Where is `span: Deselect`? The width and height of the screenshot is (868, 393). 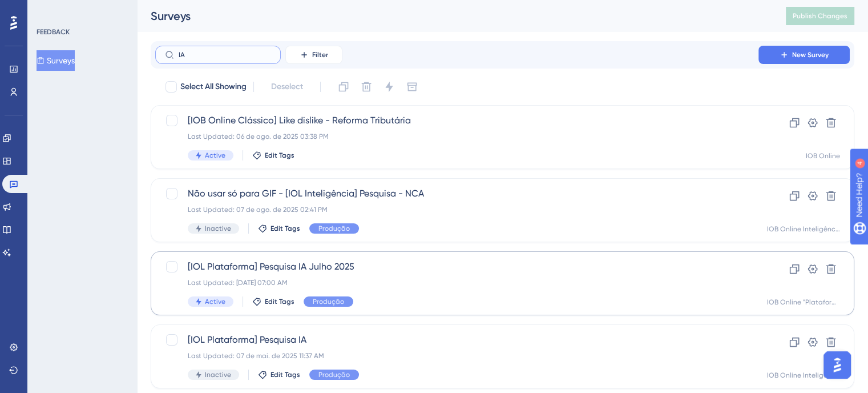
span: Deselect is located at coordinates (287, 87).